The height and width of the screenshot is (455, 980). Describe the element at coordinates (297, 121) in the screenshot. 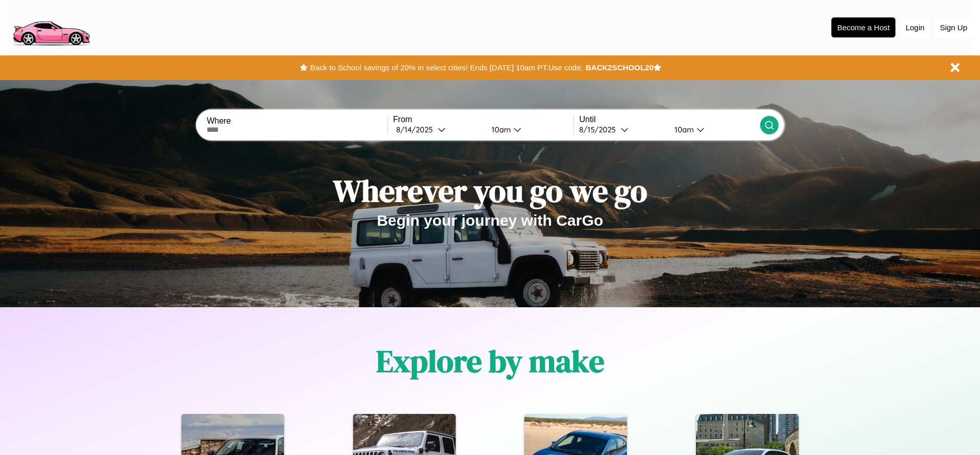

I see `label: Where` at that location.